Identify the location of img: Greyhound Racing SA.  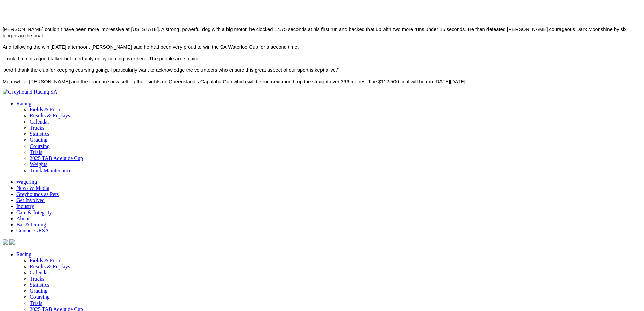
(30, 92).